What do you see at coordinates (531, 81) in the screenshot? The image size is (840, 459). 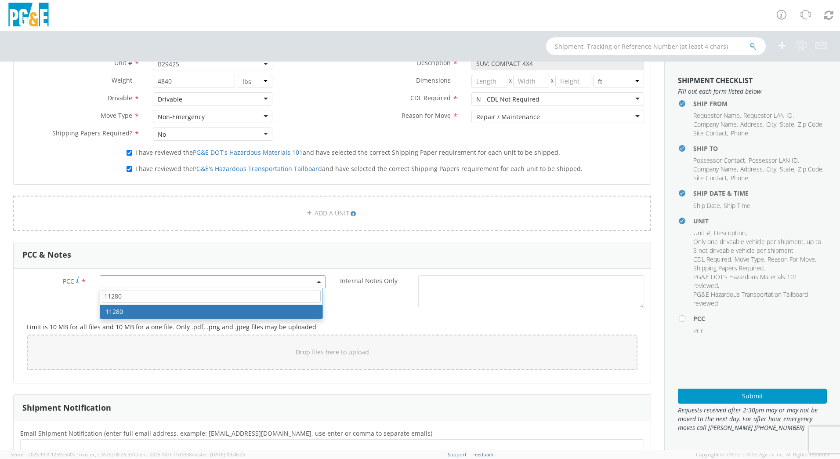 I see `input: Width` at bounding box center [531, 81].